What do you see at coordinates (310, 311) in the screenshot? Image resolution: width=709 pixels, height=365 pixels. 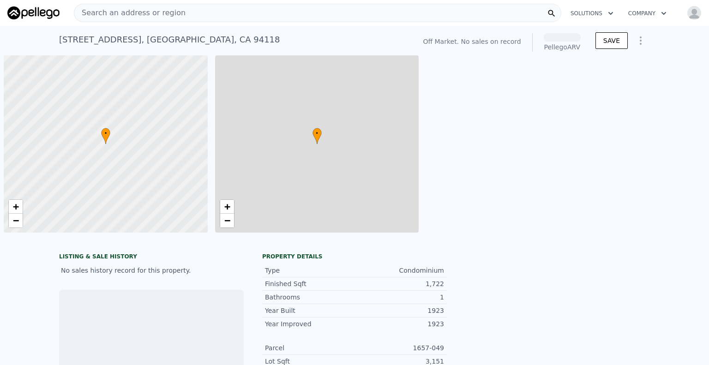 I see `div: Year Built` at bounding box center [310, 311].